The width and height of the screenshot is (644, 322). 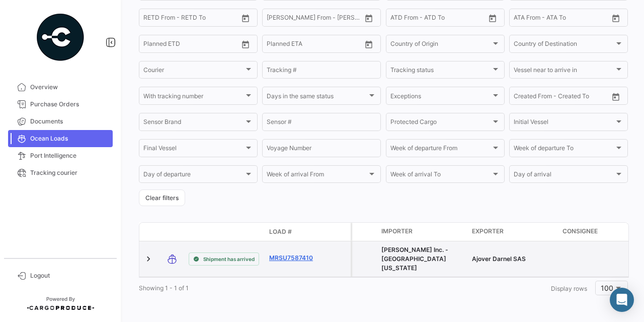 What do you see at coordinates (441, 176) in the screenshot?
I see `span: Week of arrival To` at bounding box center [441, 176].